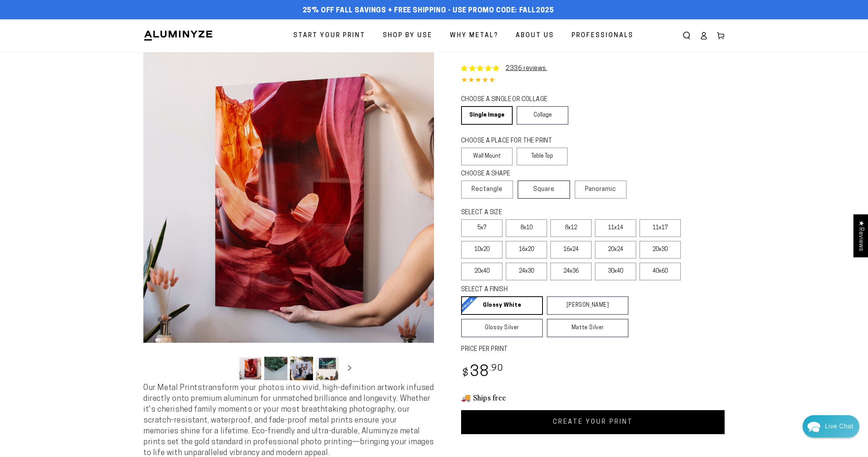 Image resolution: width=868 pixels, height=457 pixels. I want to click on h3: 🚚 Ships free, so click(593, 397).